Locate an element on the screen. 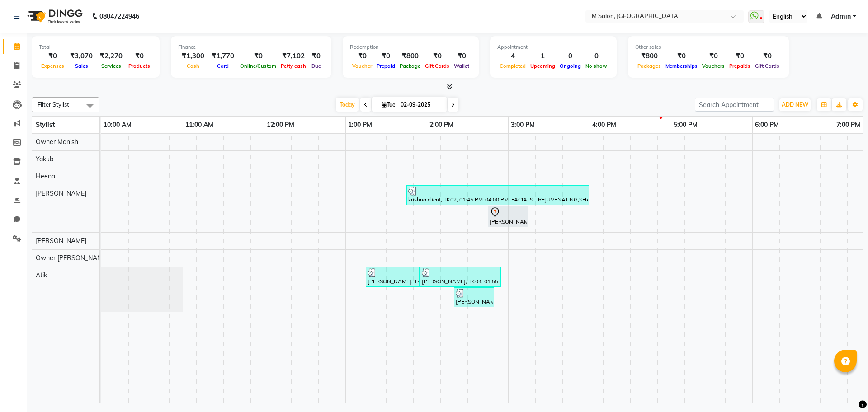 This screenshot has width=868, height=412. span: Prepaid is located at coordinates (386, 66).